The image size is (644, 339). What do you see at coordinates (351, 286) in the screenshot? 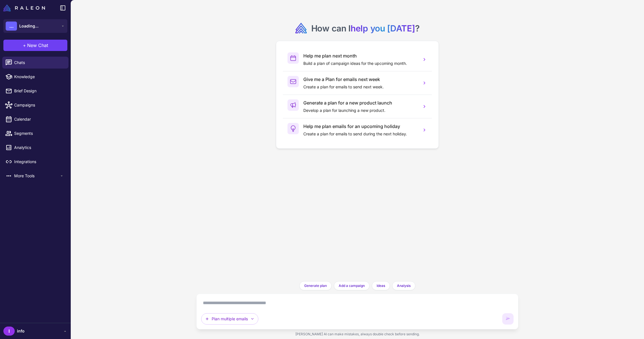
I see `button: Add a campaign` at bounding box center [351, 286].